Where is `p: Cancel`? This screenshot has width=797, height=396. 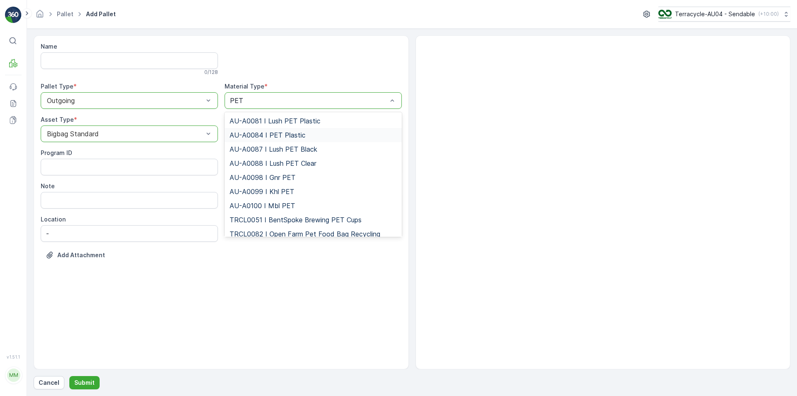
p: Cancel is located at coordinates (49, 382).